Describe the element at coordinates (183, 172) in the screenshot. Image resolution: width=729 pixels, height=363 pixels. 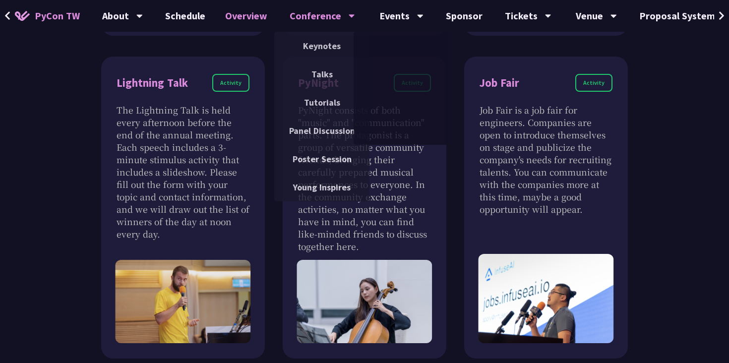
I see `p: The Lightning Talk is held every afternoon before the end of the annual meeting. Each speech incl...` at that location.